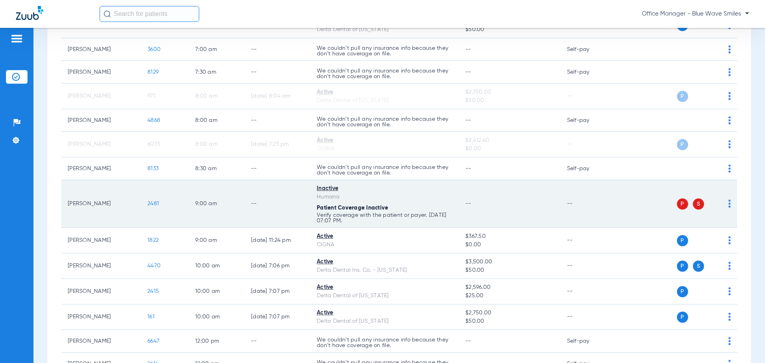 This screenshot has width=765, height=363. I want to click on img: Search Icon, so click(107, 14).